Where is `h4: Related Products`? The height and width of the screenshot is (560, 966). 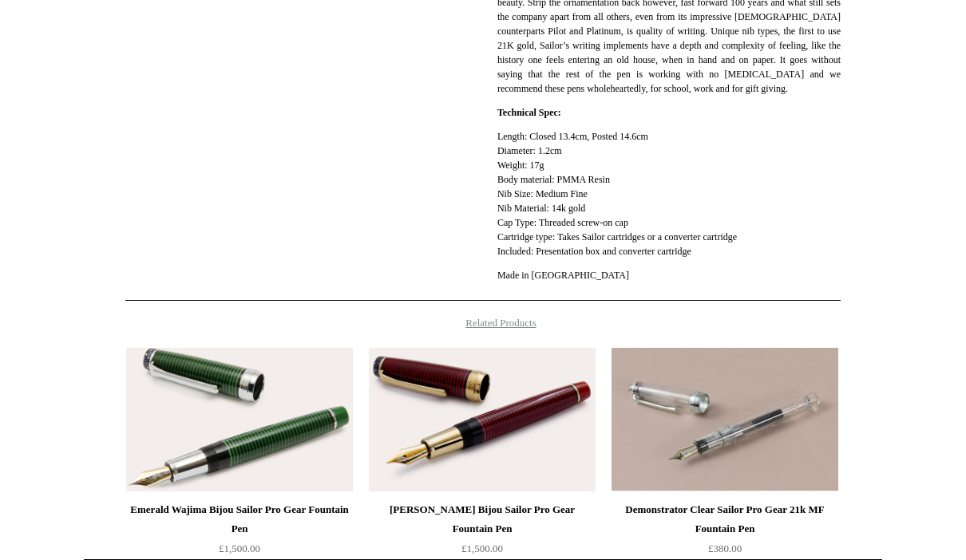 h4: Related Products is located at coordinates (483, 324).